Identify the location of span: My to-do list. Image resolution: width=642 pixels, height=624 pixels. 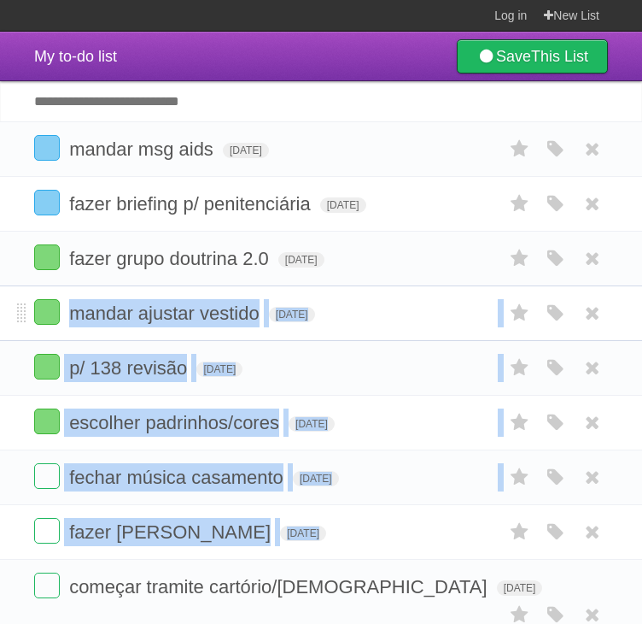
(75, 56).